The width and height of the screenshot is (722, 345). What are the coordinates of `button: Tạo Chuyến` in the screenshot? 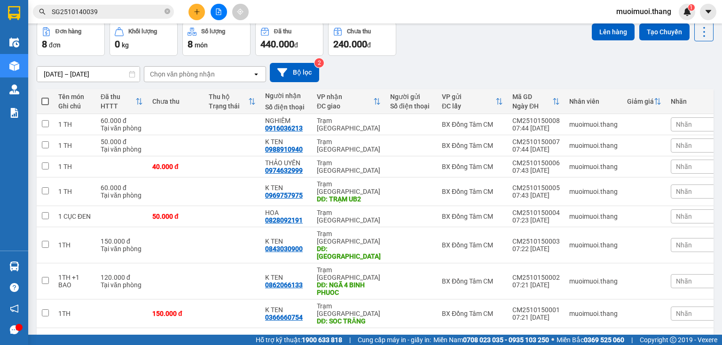 It's located at (664, 32).